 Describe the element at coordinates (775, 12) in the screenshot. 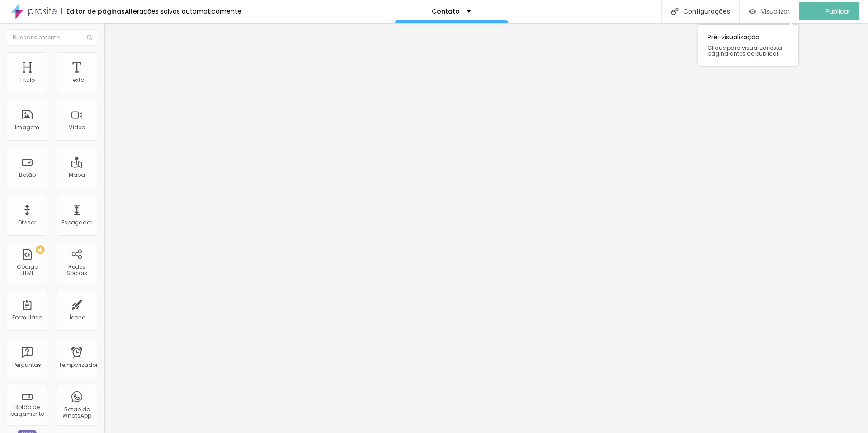

I see `font: Visualizar` at that location.